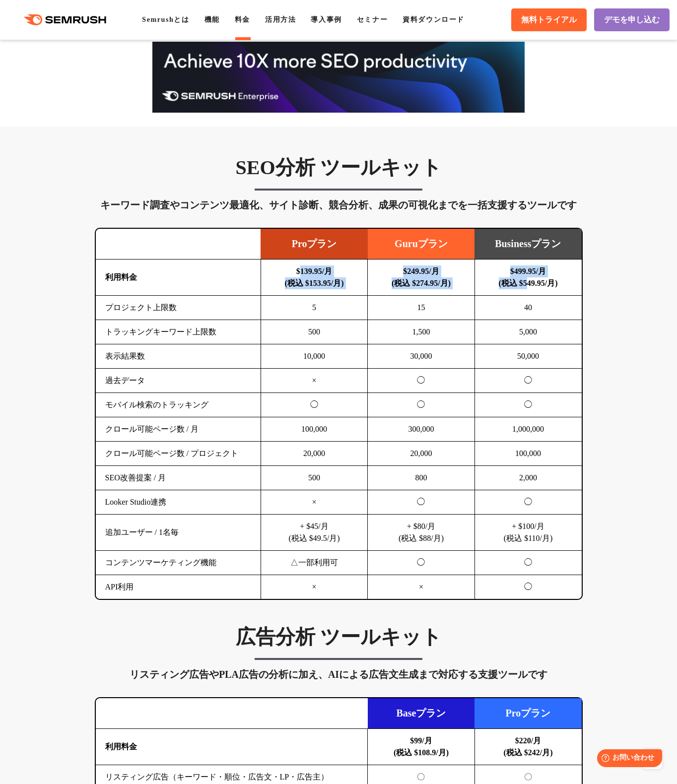 The height and width of the screenshot is (784, 677). I want to click on a: デモを申し込む, so click(632, 20).